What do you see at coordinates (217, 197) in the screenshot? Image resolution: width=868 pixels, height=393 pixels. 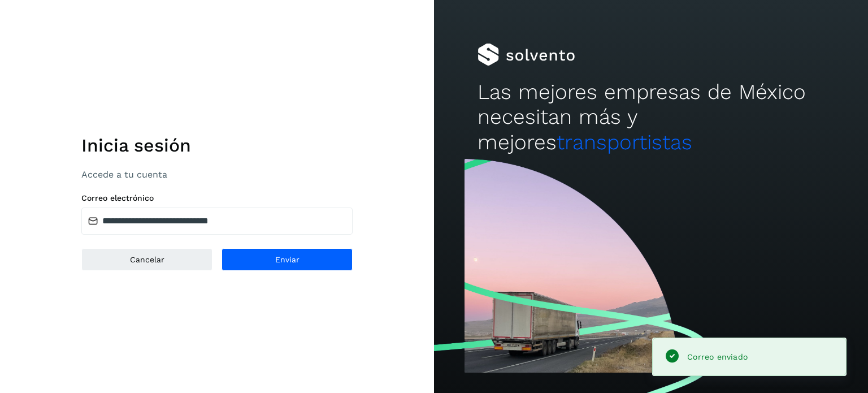 I see `label: Correo electrónico` at bounding box center [217, 197].